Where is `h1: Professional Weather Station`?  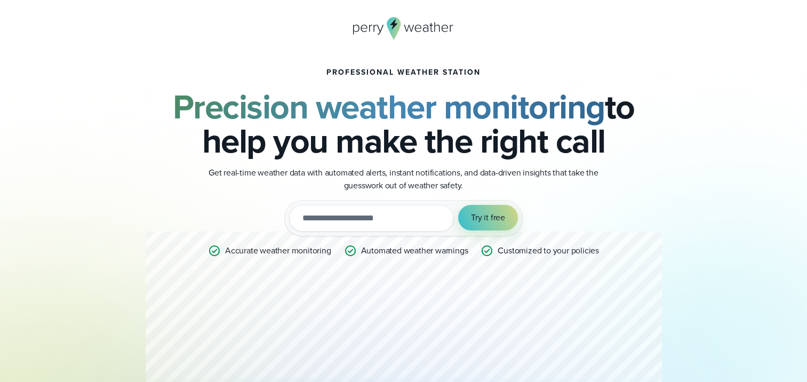 h1: Professional Weather Station is located at coordinates (403, 73).